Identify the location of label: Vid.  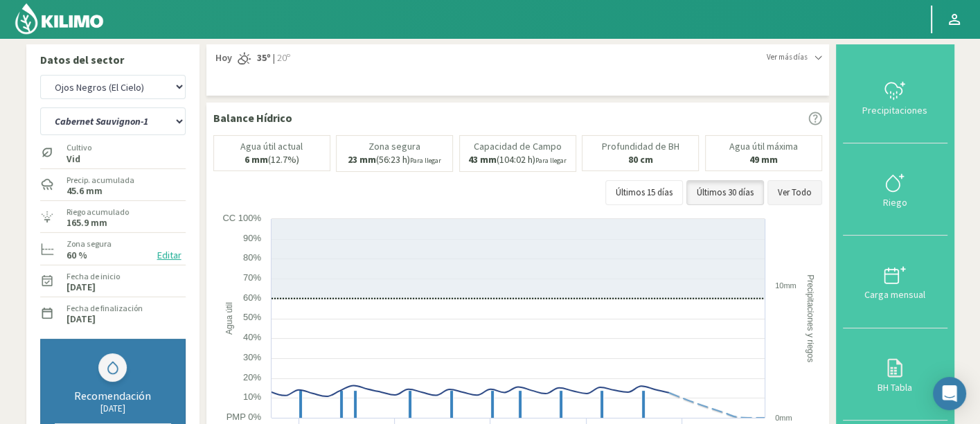
(79, 159).